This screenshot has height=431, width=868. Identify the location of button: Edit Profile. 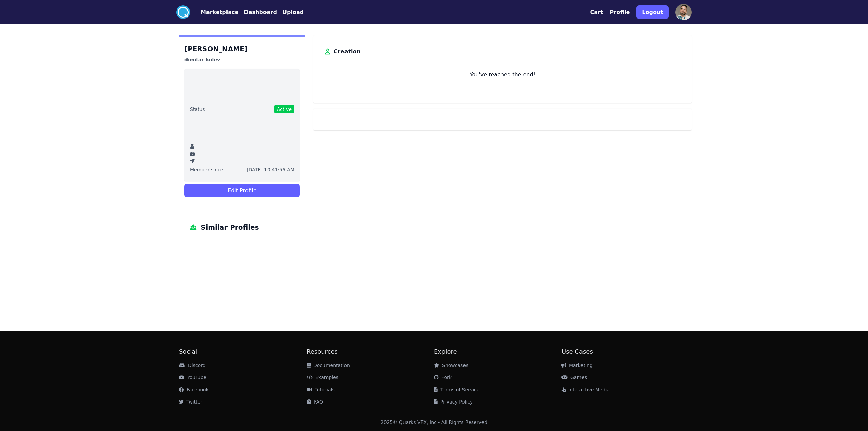
(242, 191).